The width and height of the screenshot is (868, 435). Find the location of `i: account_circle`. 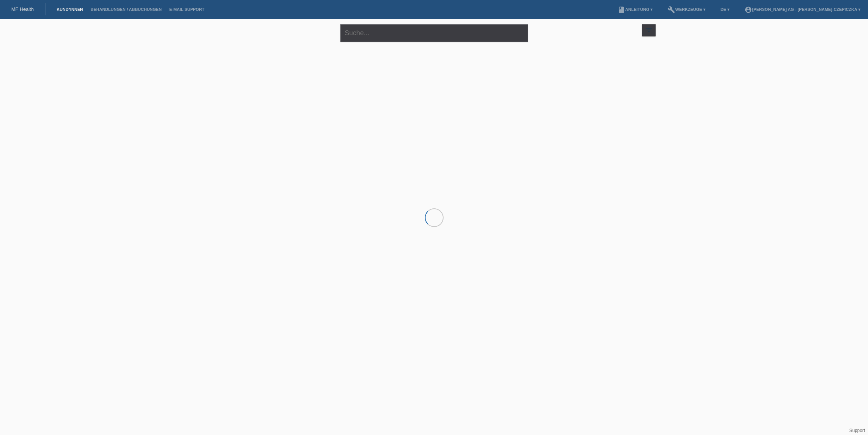

i: account_circle is located at coordinates (748, 10).